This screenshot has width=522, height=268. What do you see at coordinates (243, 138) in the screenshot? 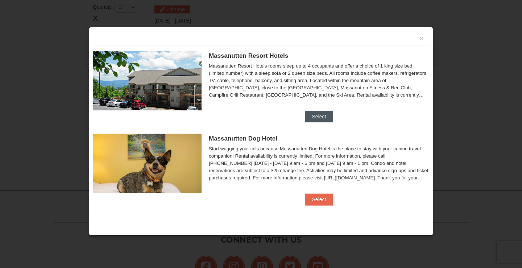
I see `span: Massanutten Dog Hotel` at bounding box center [243, 138].